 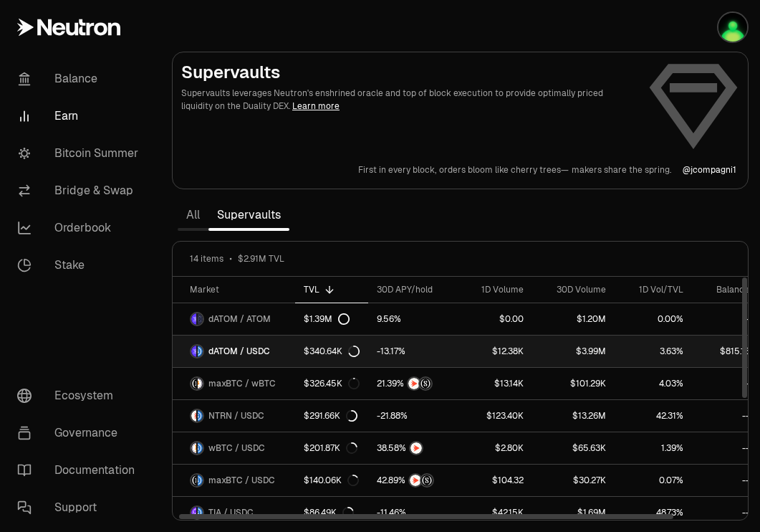 What do you see at coordinates (332, 384) in the screenshot?
I see `div: $326.45K` at bounding box center [332, 384].